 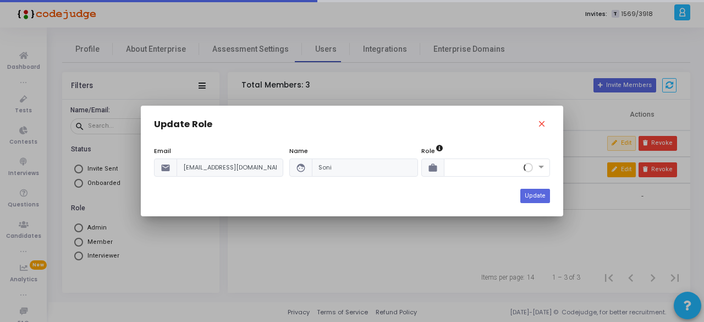 What do you see at coordinates (440, 149) in the screenshot?
I see `button: Role` at bounding box center [440, 149].